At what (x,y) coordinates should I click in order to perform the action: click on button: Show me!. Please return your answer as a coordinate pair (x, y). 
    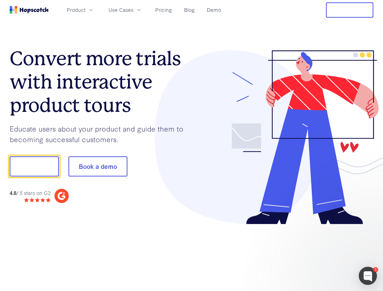
    Looking at the image, I should click on (34, 166).